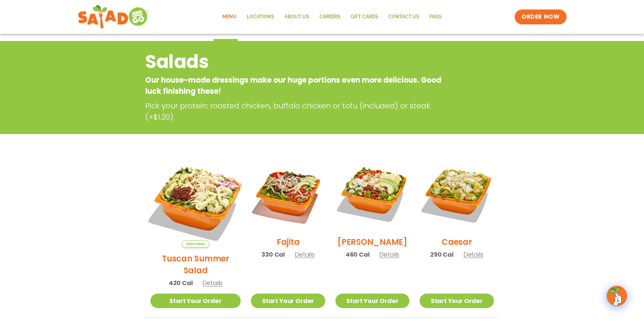  I want to click on a: Locations, so click(260, 17).